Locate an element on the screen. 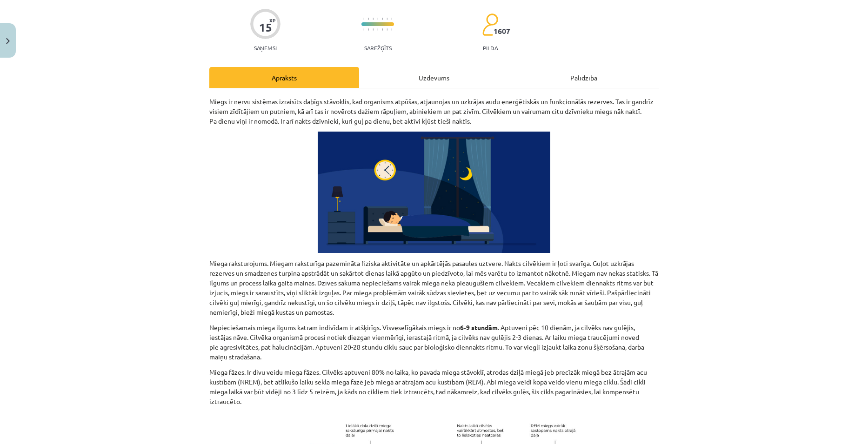 This screenshot has width=868, height=444. div: Uzdevums is located at coordinates (434, 77).